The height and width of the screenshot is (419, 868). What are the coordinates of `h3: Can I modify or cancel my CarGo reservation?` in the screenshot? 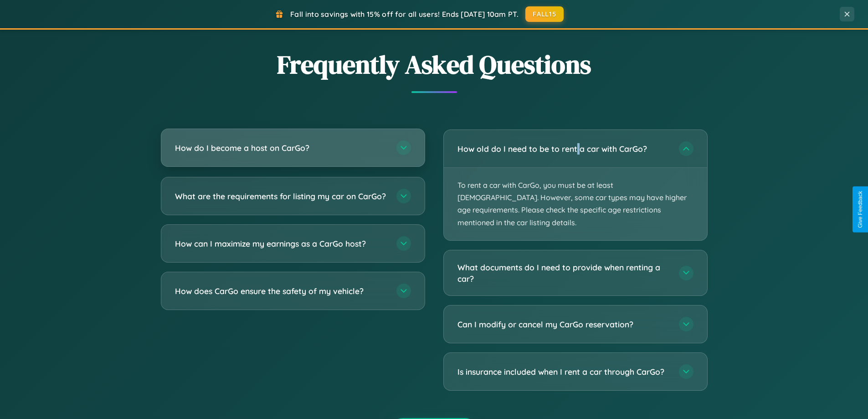 It's located at (564, 324).